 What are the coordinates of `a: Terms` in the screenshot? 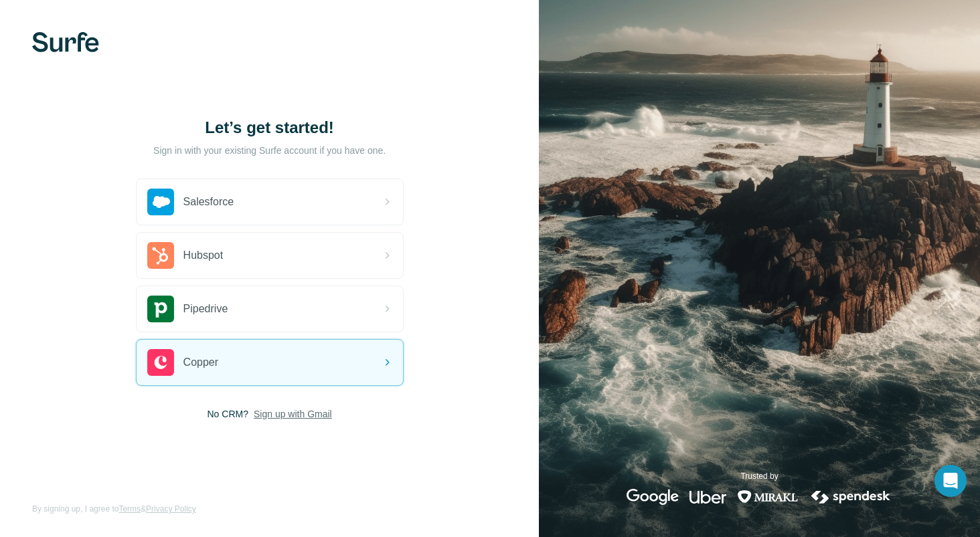 It's located at (130, 509).